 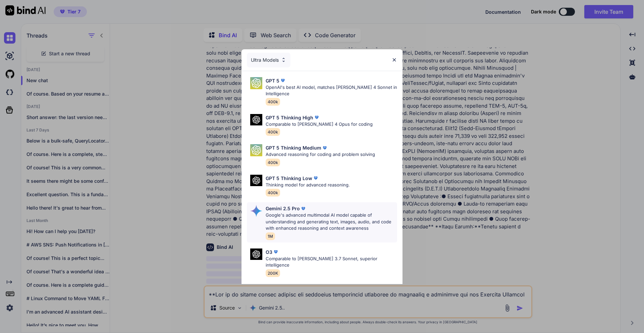 What do you see at coordinates (270, 236) in the screenshot?
I see `span: 1M` at bounding box center [270, 236].